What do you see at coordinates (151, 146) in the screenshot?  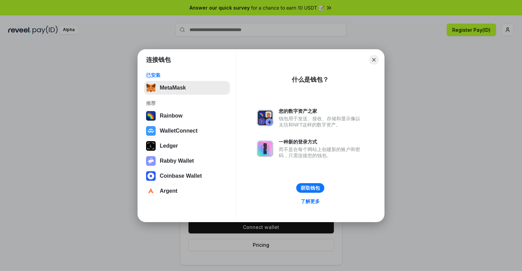 I see `img: svg+xml,%3Csvg%20xmlns%3D%22http%3A%2F%2Fwww.w3.org%2F2000%2Fsvg%22%20width%3D%2228%22%20height%3...` at bounding box center [151, 146].